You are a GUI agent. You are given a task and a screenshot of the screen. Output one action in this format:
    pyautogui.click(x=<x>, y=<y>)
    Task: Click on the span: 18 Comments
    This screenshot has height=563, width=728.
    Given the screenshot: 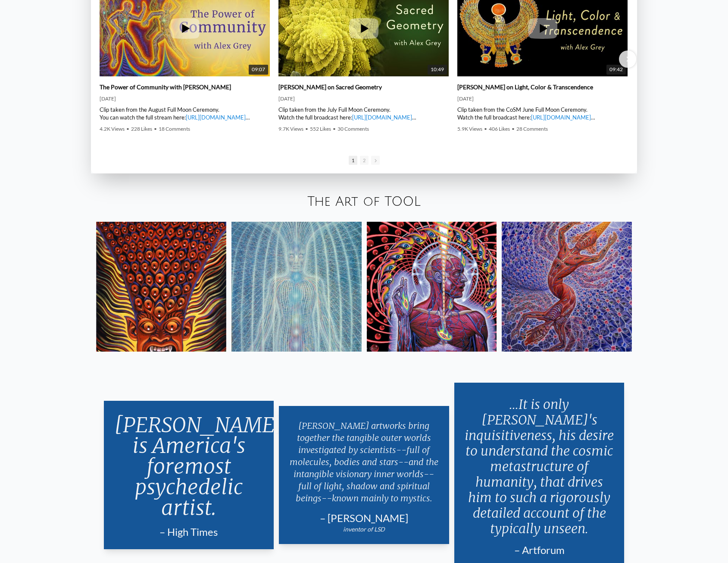 What is the action you would take?
    pyautogui.click(x=174, y=128)
    